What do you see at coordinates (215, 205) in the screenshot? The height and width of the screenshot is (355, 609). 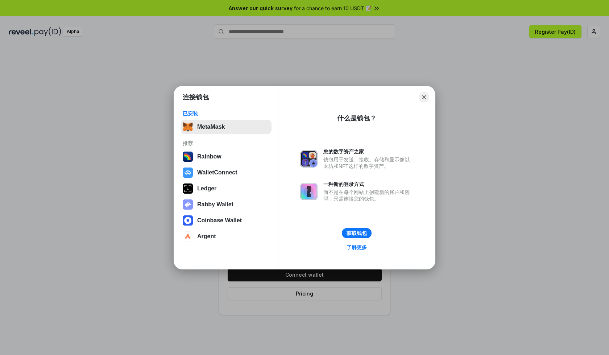 I see `div: Rabby Wallet` at bounding box center [215, 205].